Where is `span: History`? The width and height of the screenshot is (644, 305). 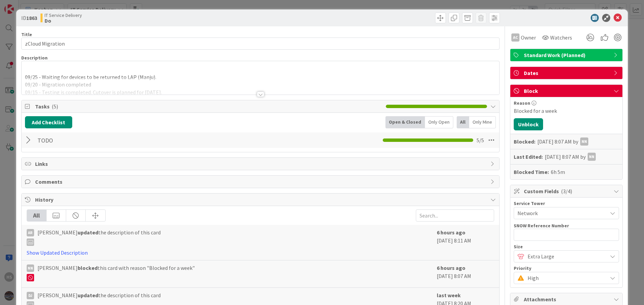 span: History is located at coordinates (262, 200).